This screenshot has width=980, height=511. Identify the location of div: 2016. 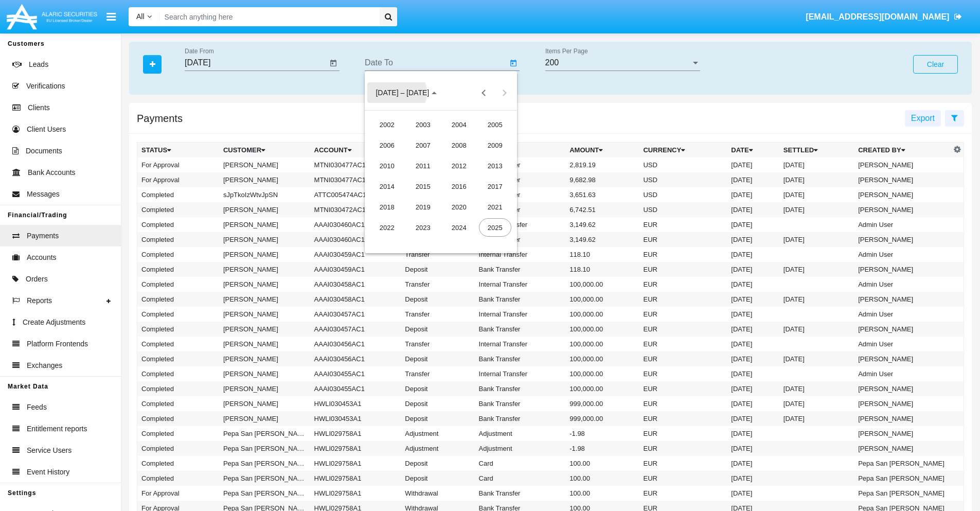
(459, 186).